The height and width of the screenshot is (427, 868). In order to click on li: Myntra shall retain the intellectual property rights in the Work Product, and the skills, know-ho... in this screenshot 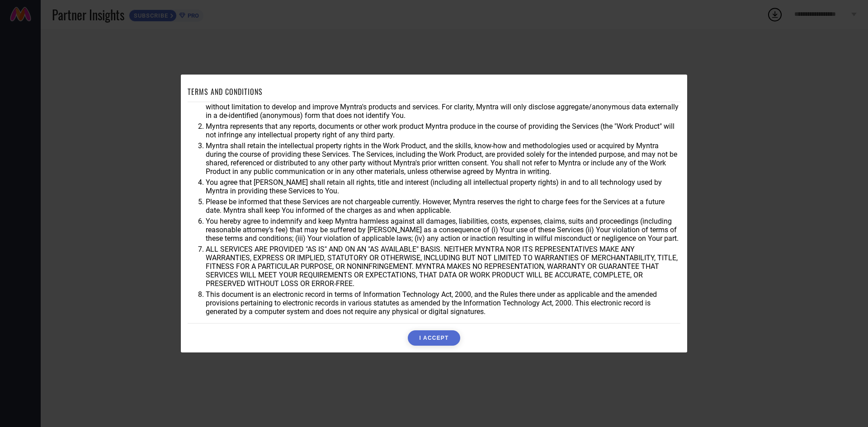, I will do `click(443, 158)`.